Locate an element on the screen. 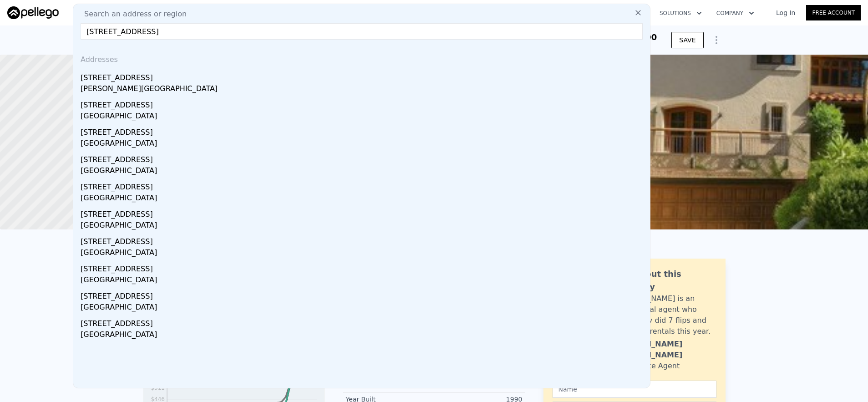 The image size is (868, 402). tspan: $511 is located at coordinates (157, 388).